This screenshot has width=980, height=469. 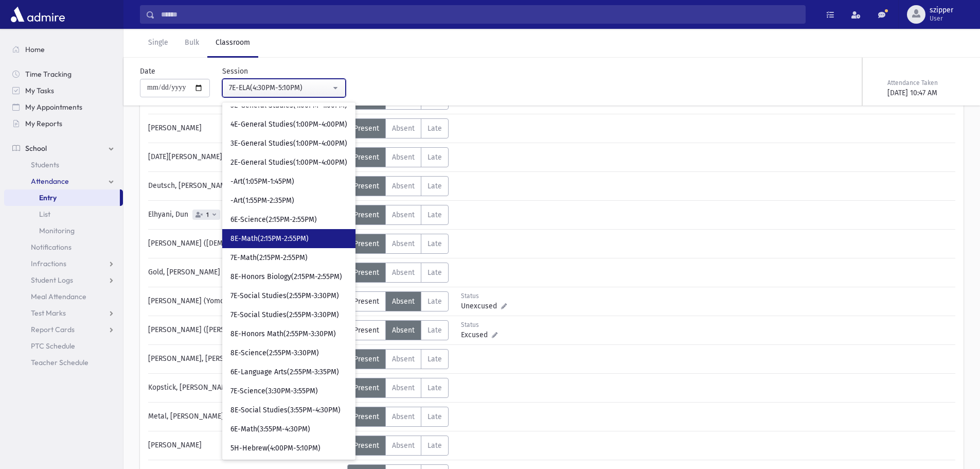 I want to click on span: 8E-Honors Biology(2:15PM-2:55PM), so click(x=286, y=277).